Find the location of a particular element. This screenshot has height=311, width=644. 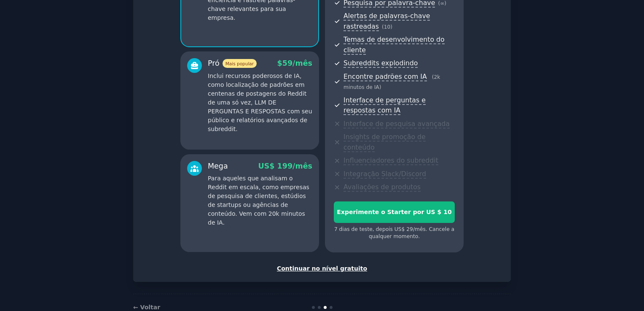

font: Mega is located at coordinates (218, 166).